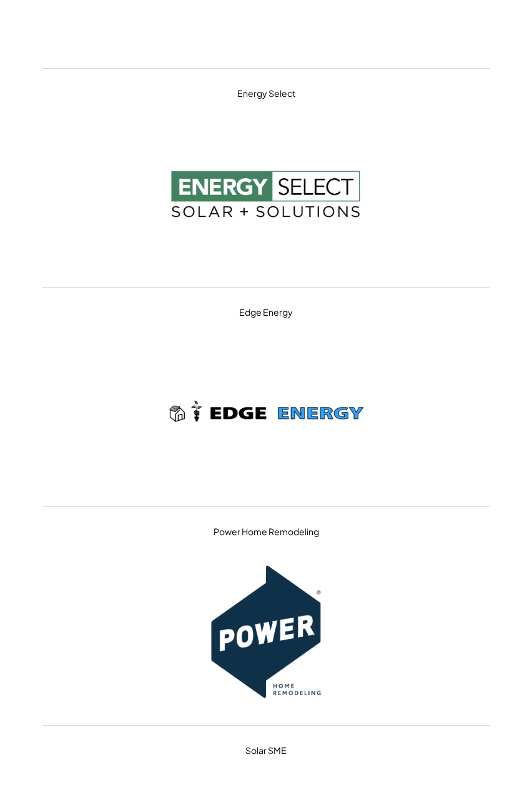 This screenshot has width=532, height=809. Describe the element at coordinates (266, 631) in the screenshot. I see `img: power-home-remodeling.png` at that location.